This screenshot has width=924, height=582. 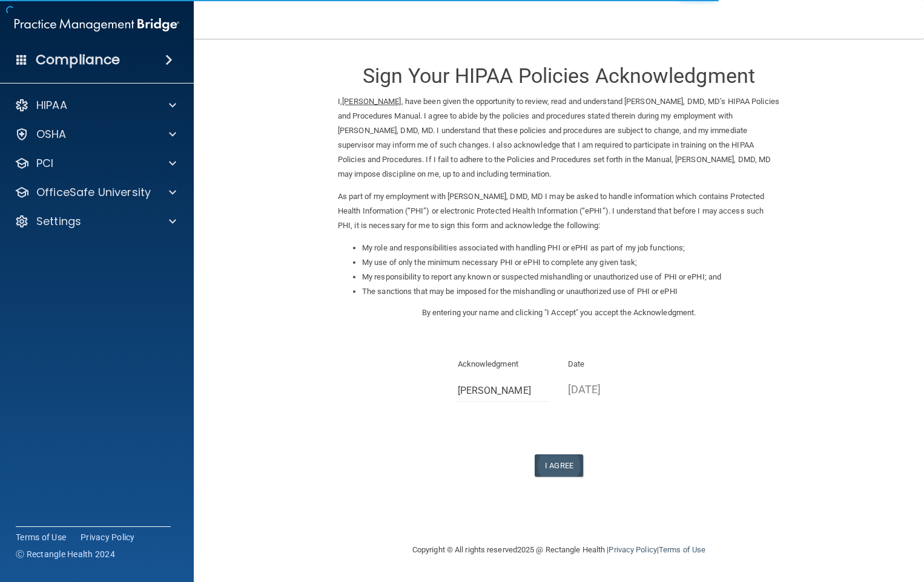 I want to click on a: HIPAA, so click(x=95, y=105).